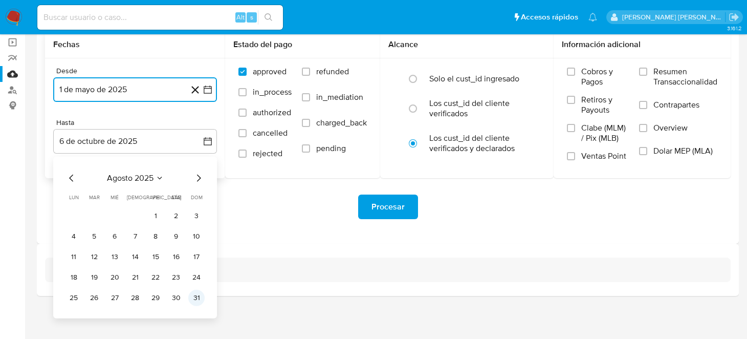  Describe the element at coordinates (550, 17) in the screenshot. I see `span: Accesos rápidos` at that location.